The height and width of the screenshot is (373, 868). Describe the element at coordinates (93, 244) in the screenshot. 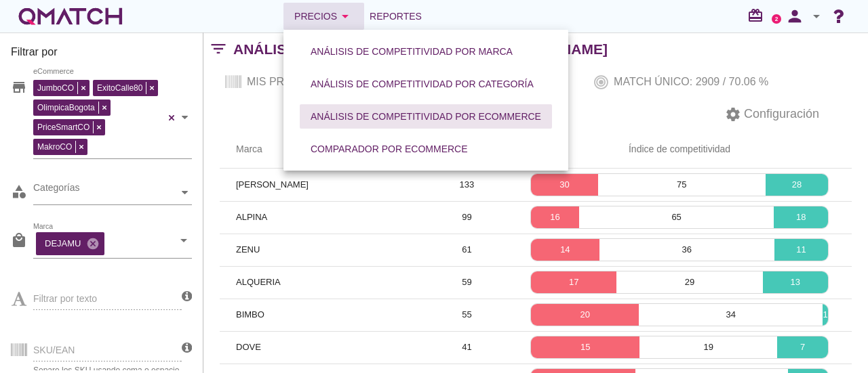

I see `i: cancel` at that location.